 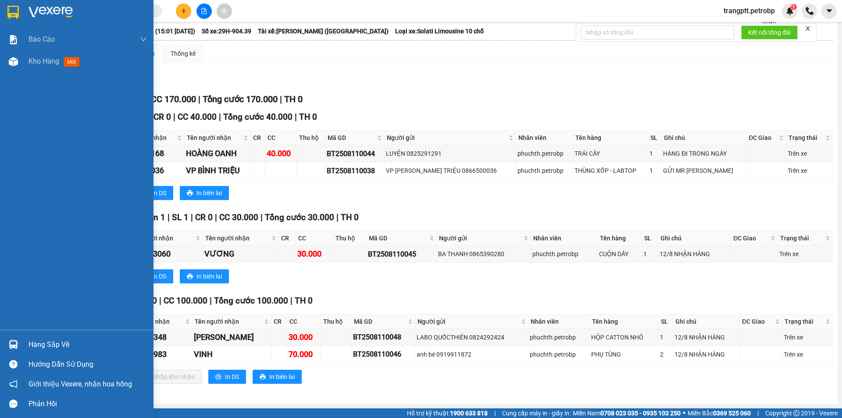 I want to click on span: Mã GD, so click(x=351, y=138).